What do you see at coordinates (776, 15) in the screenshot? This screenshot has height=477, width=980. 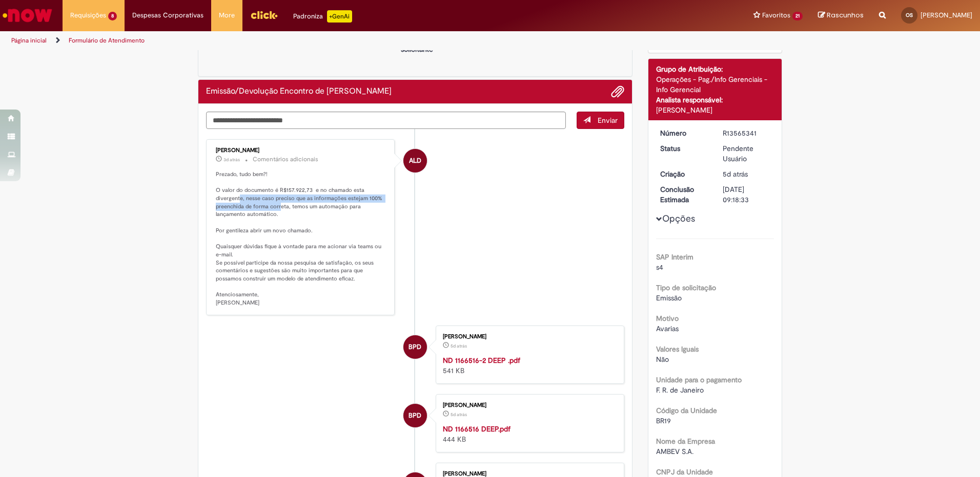 I see `span: Favoritos` at bounding box center [776, 15].